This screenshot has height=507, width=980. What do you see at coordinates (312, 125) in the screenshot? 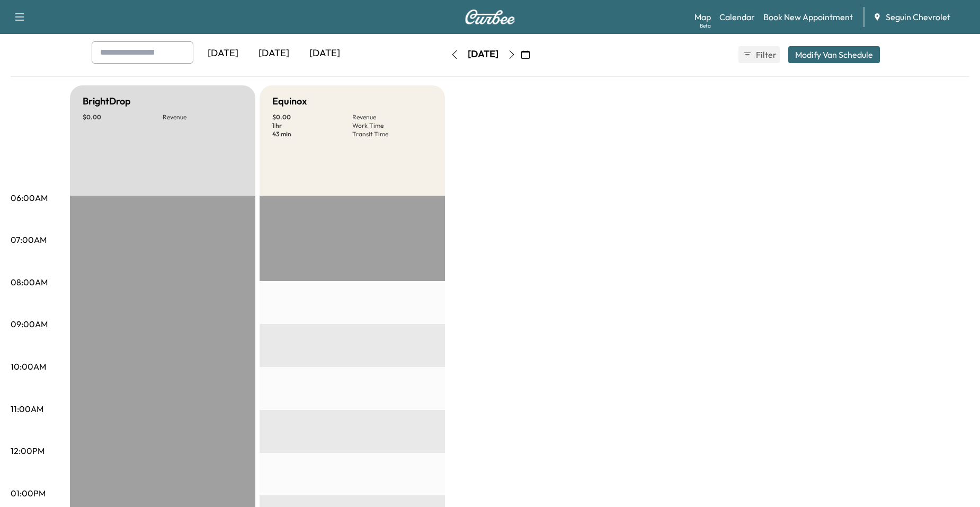
I see `p: 1 hr` at bounding box center [312, 125].